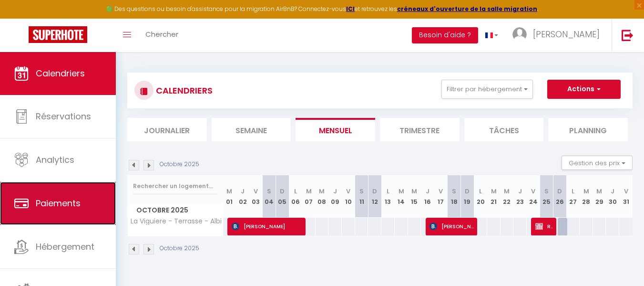  Describe the element at coordinates (335, 196) in the screenshot. I see `th: 09` at that location.